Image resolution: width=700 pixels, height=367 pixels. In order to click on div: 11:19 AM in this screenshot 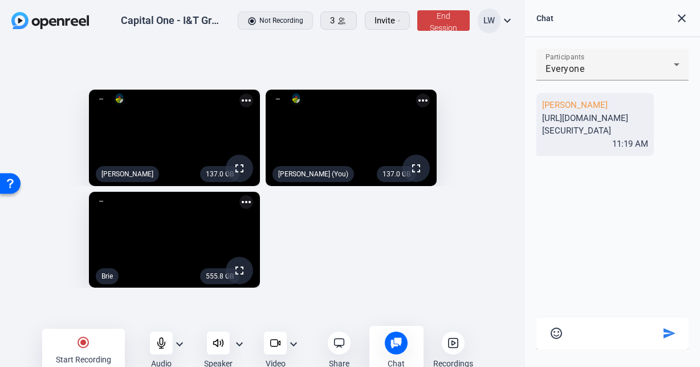, I will do `click(595, 144)`.